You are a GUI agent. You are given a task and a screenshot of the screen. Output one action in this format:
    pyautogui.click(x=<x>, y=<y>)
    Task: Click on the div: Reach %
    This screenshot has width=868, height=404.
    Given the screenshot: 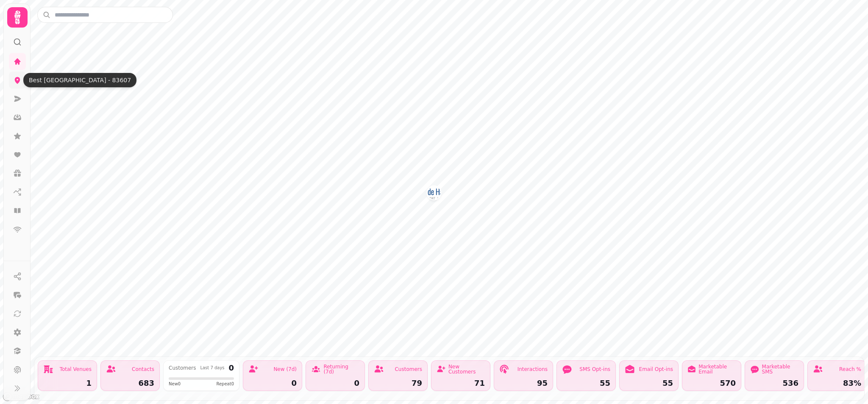 What is the action you would take?
    pyautogui.click(x=850, y=370)
    